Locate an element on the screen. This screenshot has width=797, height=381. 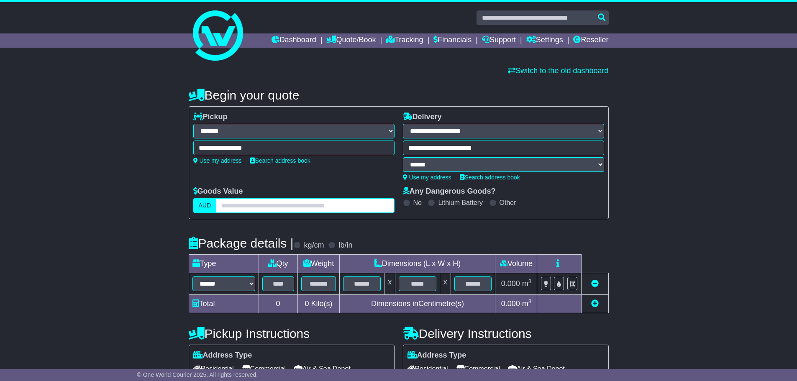
label: Pickup is located at coordinates (210, 117).